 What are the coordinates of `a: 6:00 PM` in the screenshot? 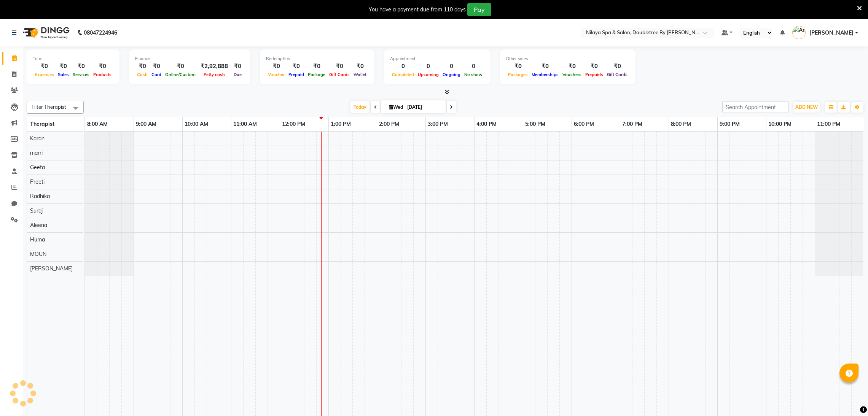 It's located at (584, 124).